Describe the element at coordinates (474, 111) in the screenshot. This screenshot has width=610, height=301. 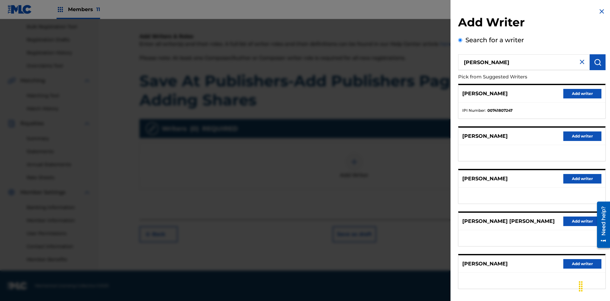
I see `span: IPI Number :` at that location.